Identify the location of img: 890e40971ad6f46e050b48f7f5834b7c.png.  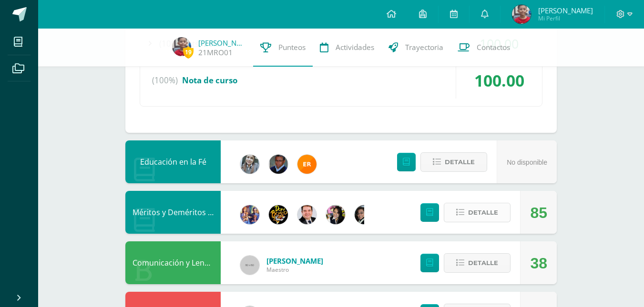
(307, 165).